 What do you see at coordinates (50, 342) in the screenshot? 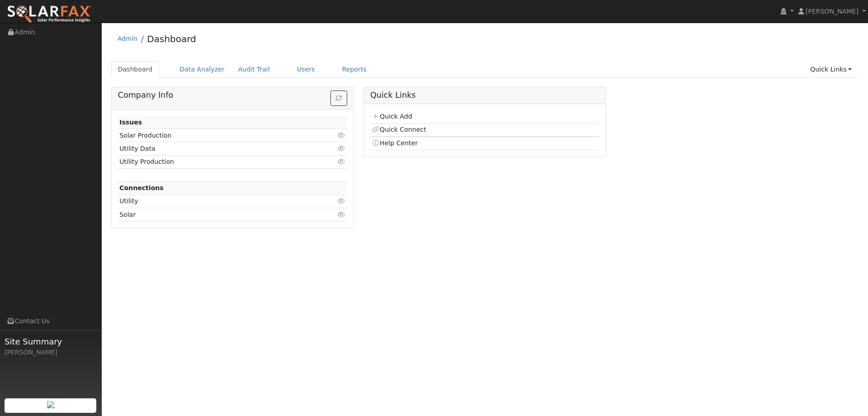
I see `span: Site Summary` at bounding box center [50, 342].